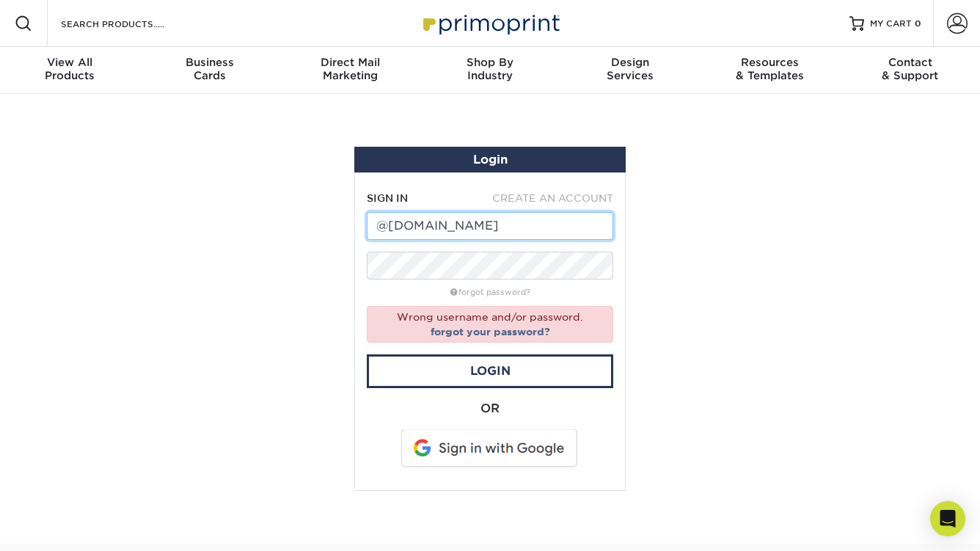  I want to click on a: DesignServices, so click(630, 71).